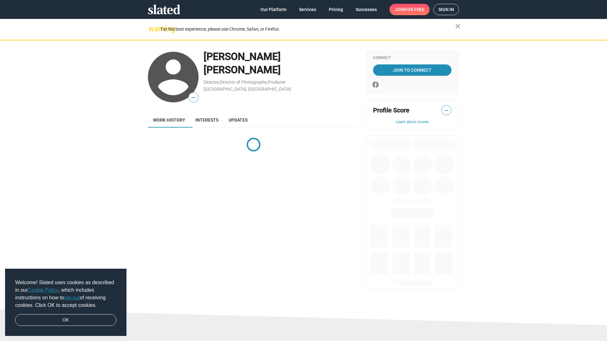  I want to click on a: Interests, so click(207, 120).